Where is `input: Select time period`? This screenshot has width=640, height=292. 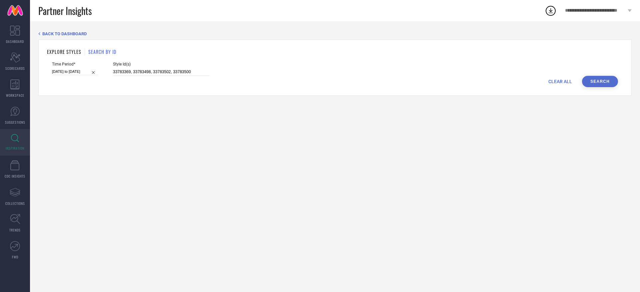 input: Select time period is located at coordinates (75, 72).